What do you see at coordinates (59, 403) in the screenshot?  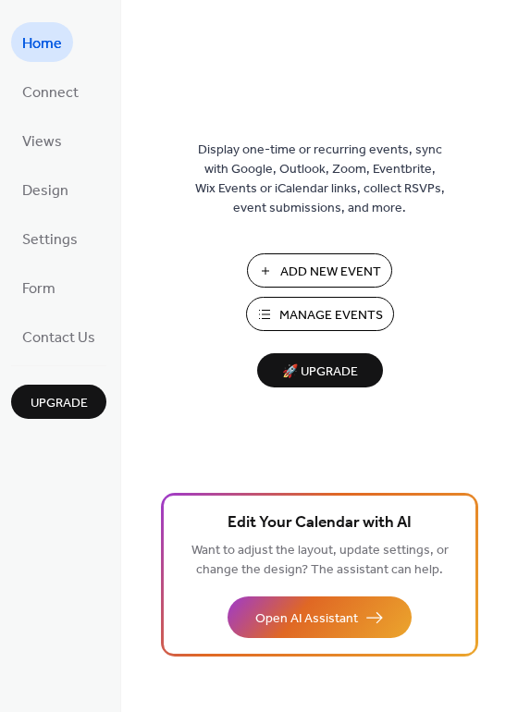 I see `span: Upgrade` at bounding box center [59, 403].